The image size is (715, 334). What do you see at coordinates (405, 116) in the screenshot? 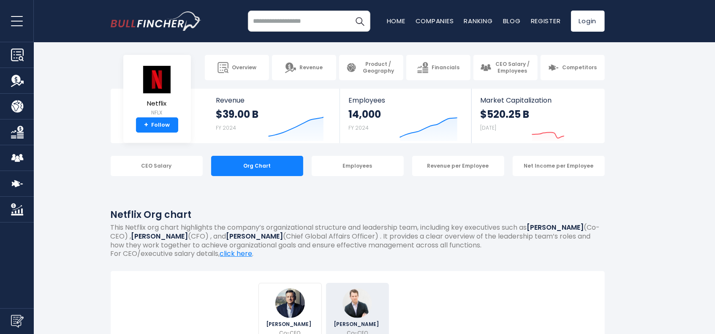
I see `a: Employees 14,000 FY 2024` at bounding box center [405, 116].